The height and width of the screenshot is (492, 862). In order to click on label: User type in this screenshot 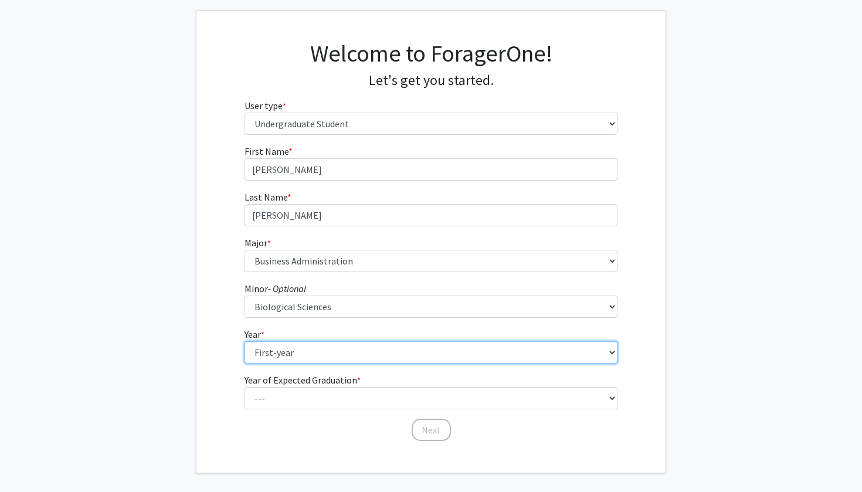, I will do `click(265, 106)`.